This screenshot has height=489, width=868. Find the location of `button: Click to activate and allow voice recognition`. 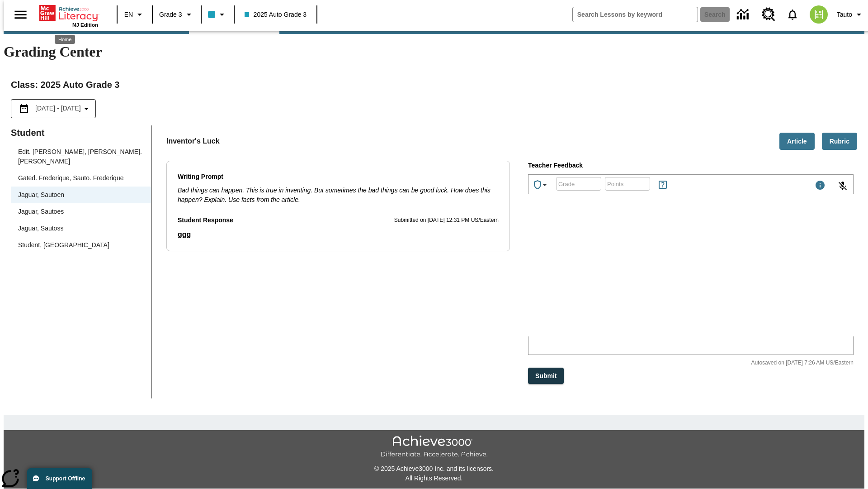

button: Click to activate and allow voice recognition is located at coordinates (843, 186).